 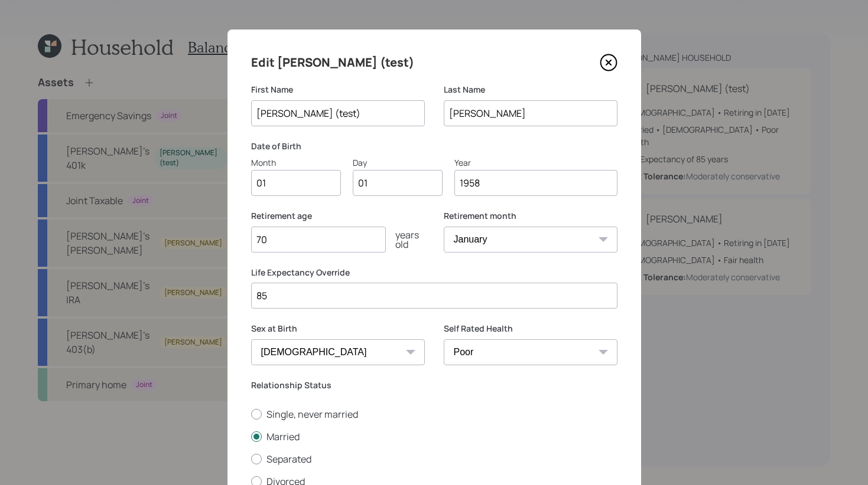 What do you see at coordinates (405, 240) in the screenshot?
I see `div: years old` at bounding box center [405, 240].